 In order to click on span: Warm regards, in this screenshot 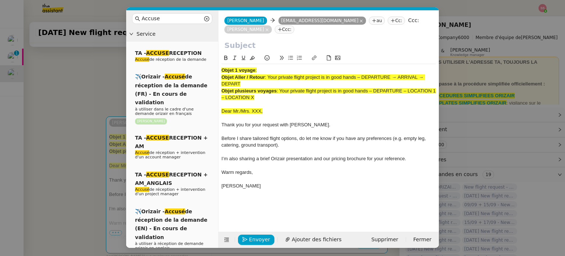, I will do `click(237, 172)`.